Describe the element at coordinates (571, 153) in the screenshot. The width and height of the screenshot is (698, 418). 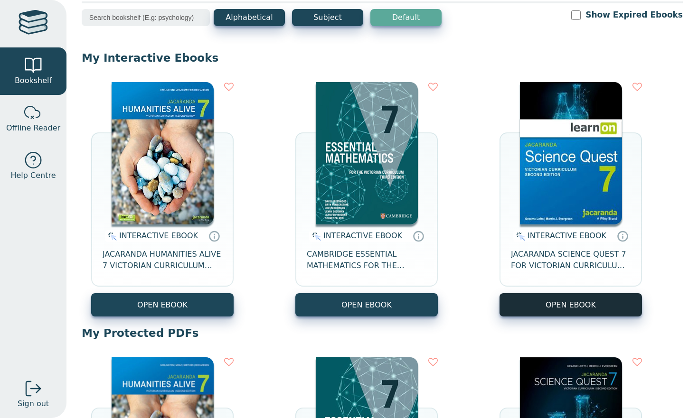
I see `img: 329c5ec2-5188-ea11-a992-0272d098c78b.jpg` at that location.